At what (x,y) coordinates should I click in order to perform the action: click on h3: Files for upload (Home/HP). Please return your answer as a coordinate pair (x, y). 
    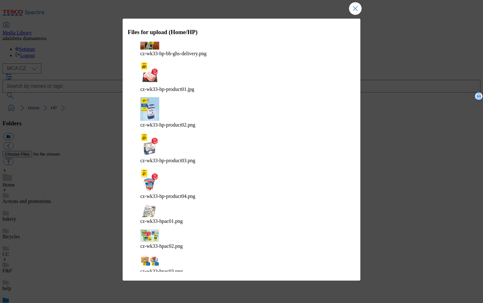
    Looking at the image, I should click on (242, 32).